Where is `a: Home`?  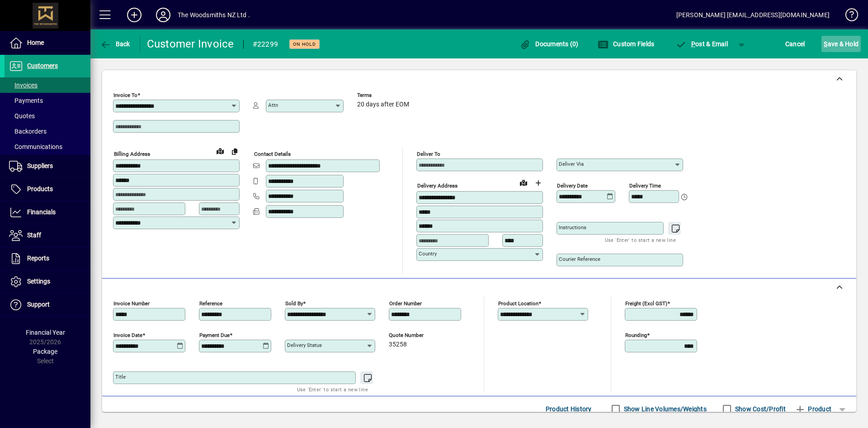
a: Home is located at coordinates (48, 43).